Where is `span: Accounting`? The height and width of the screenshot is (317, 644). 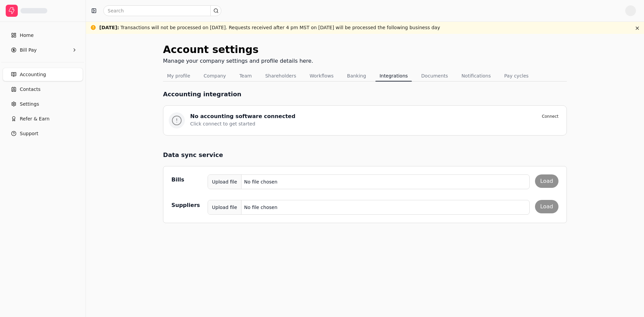
span: Accounting is located at coordinates (33, 74).